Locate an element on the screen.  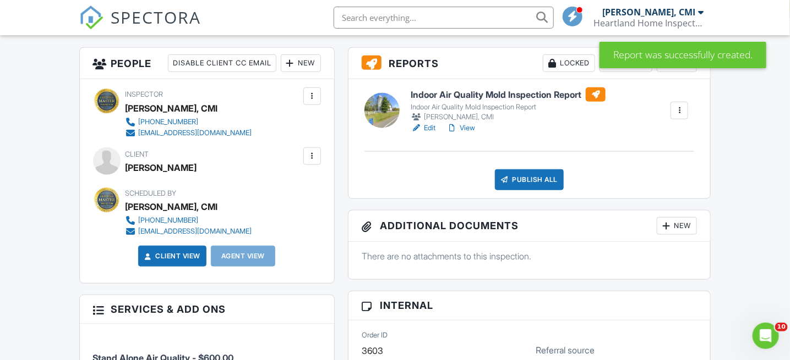
h6: Indoor Air Quality Mold Inspection Report is located at coordinates (508, 95).